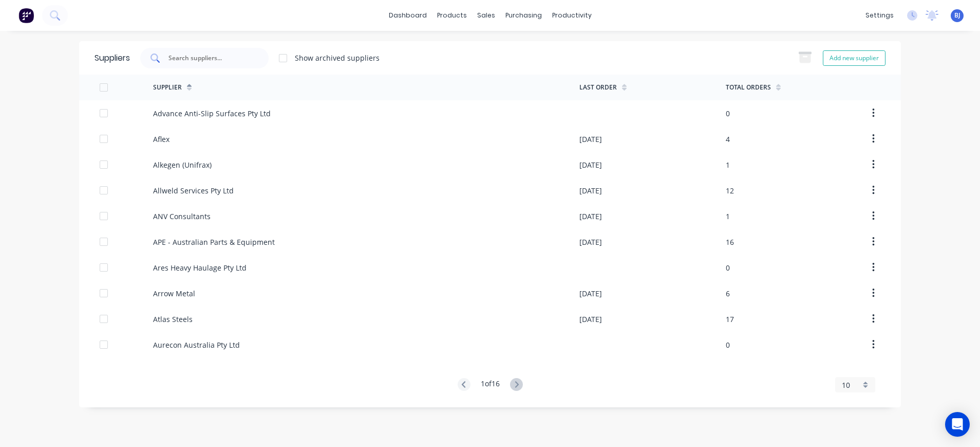  Describe the element at coordinates (211, 113) in the screenshot. I see `div: Advance Anti-Slip Surfaces Pty Ltd` at that location.